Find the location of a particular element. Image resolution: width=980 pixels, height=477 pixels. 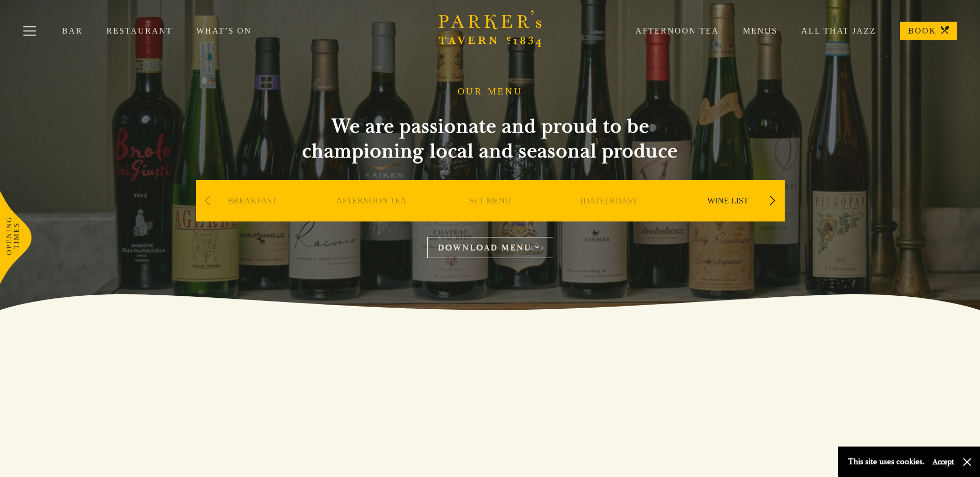

div: 5 / 9 is located at coordinates (728, 216).